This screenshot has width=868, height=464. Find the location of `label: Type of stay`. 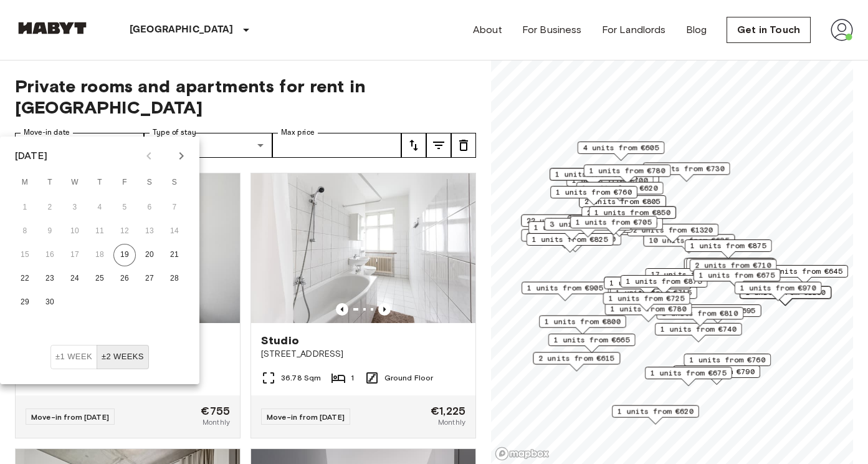

label: Type of stay is located at coordinates (175, 132).